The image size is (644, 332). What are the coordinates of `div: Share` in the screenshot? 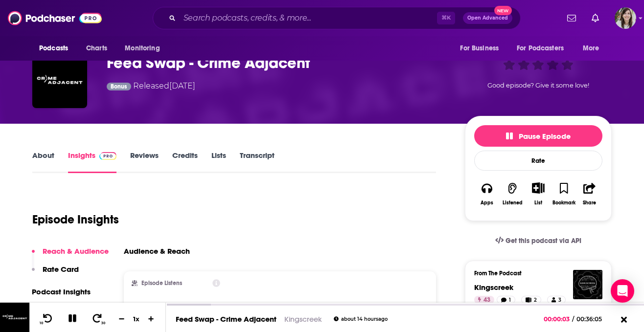 It's located at (589, 203).